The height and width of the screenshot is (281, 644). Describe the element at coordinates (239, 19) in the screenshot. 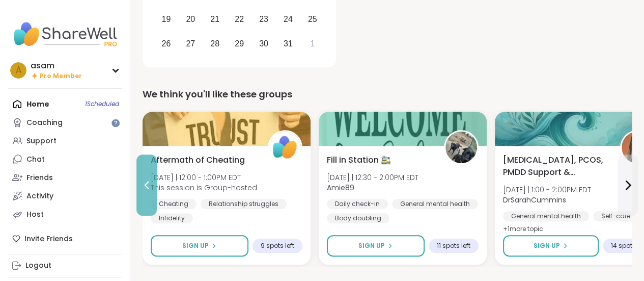

I see `div: Choose Wednesday, October 22nd, 2025` at that location.